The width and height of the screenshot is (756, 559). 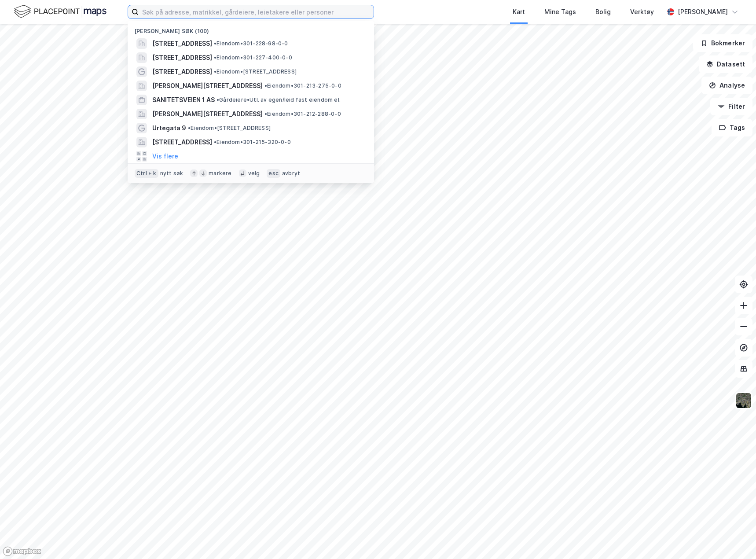 I want to click on button: Filter, so click(x=731, y=106).